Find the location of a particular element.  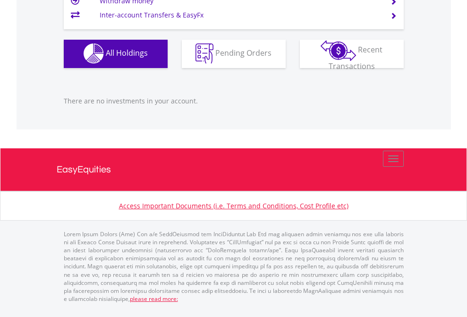

img: transactions-zar-wht.png is located at coordinates (338, 51).